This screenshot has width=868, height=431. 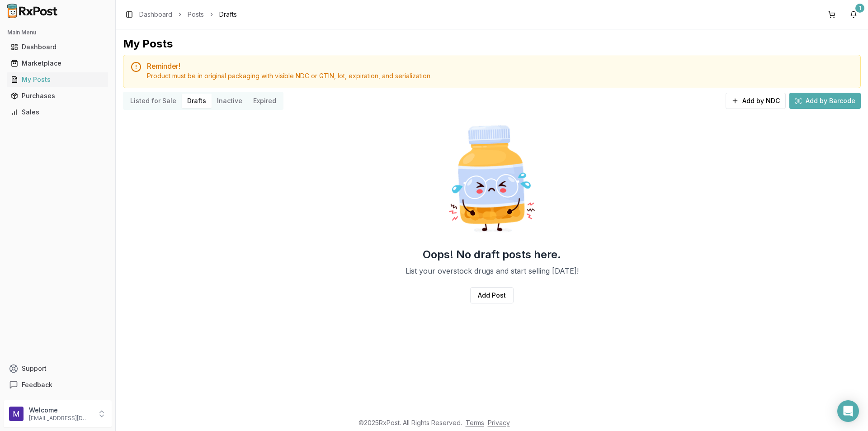 What do you see at coordinates (57, 63) in the screenshot?
I see `button: Marketplace` at bounding box center [57, 63].